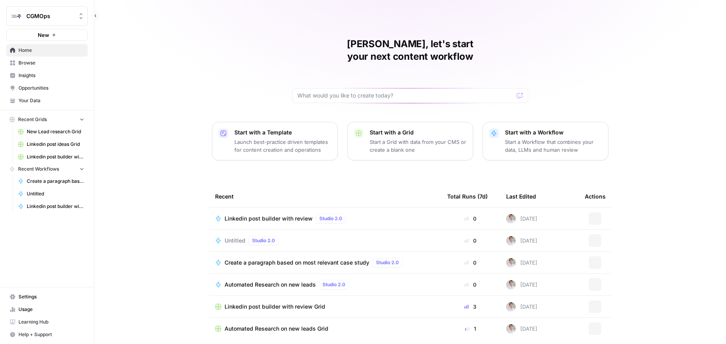  Describe the element at coordinates (47, 88) in the screenshot. I see `a: Opportunities` at that location.